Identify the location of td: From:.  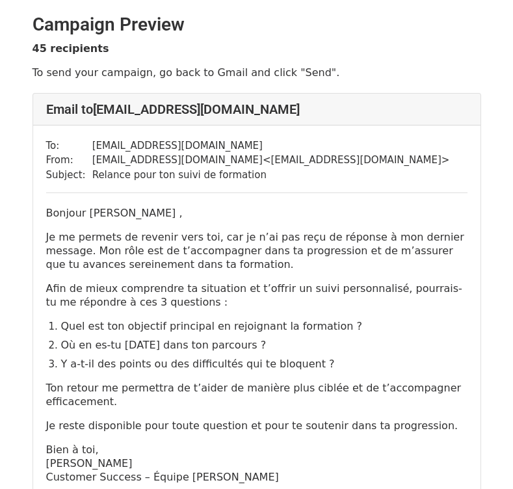
(69, 160).